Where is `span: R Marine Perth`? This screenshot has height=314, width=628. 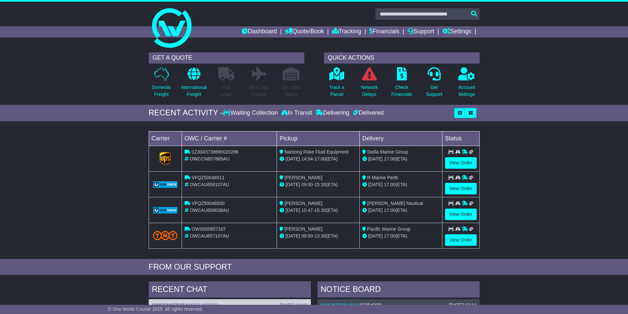 span: R Marine Perth is located at coordinates (383, 178).